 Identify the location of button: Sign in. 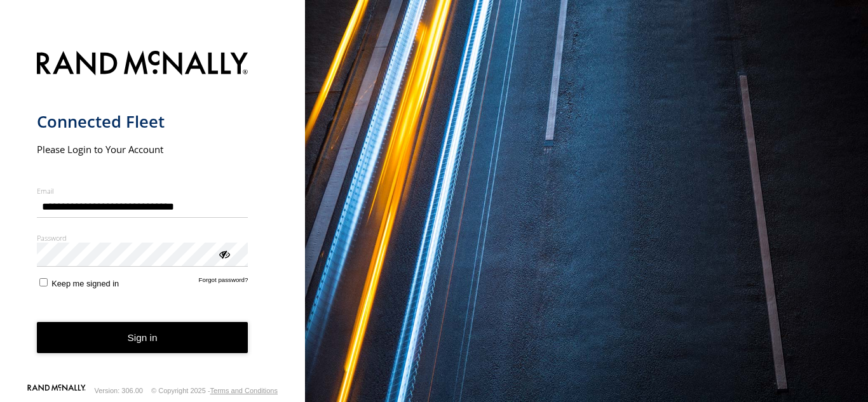
(142, 338).